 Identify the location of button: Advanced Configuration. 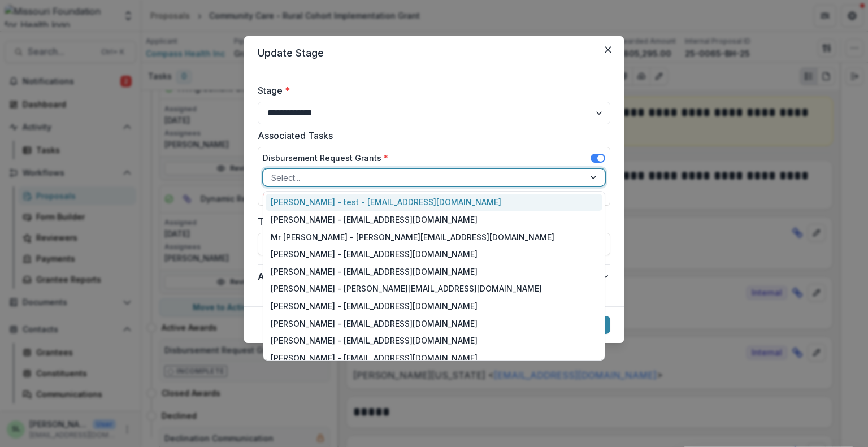
(434, 276).